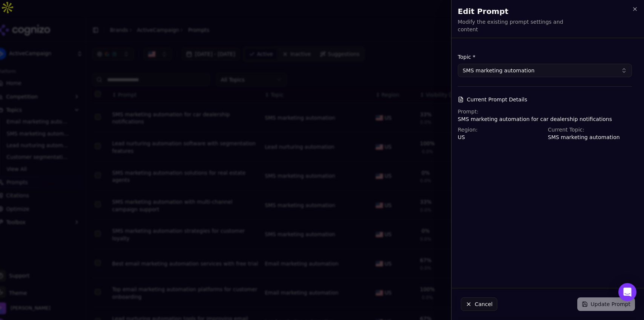  I want to click on p: SMS marketing automation for car dealership notifications, so click(544, 119).